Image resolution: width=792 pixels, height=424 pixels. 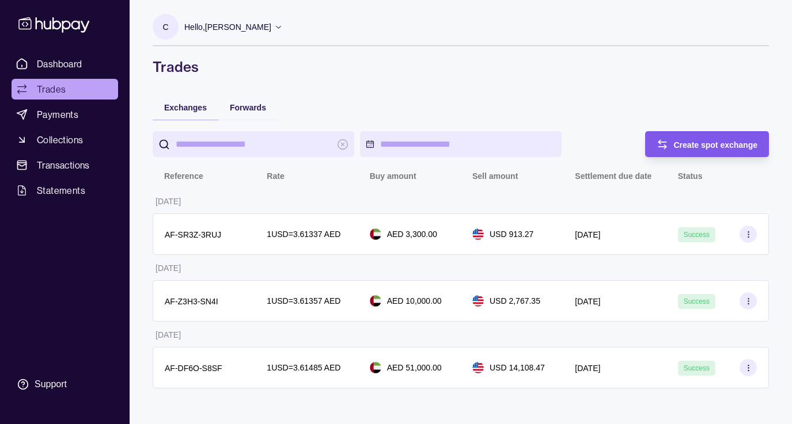 What do you see at coordinates (64, 191) in the screenshot?
I see `a: Statements` at bounding box center [64, 191].